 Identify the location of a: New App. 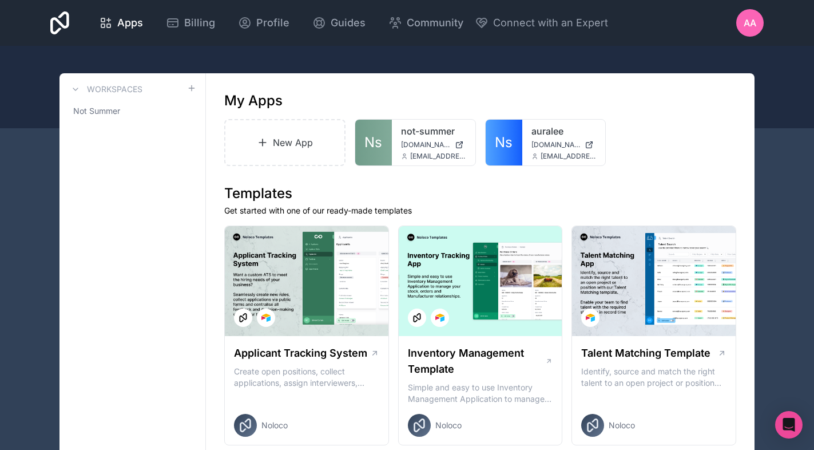
(285, 142).